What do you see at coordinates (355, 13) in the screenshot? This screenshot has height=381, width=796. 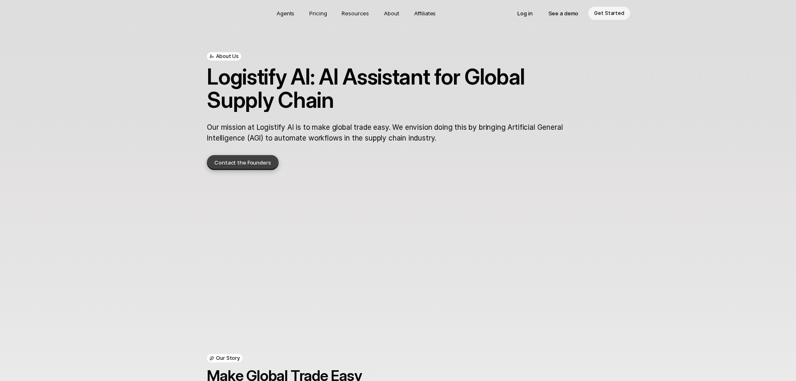 I see `p: Resources` at bounding box center [355, 13].